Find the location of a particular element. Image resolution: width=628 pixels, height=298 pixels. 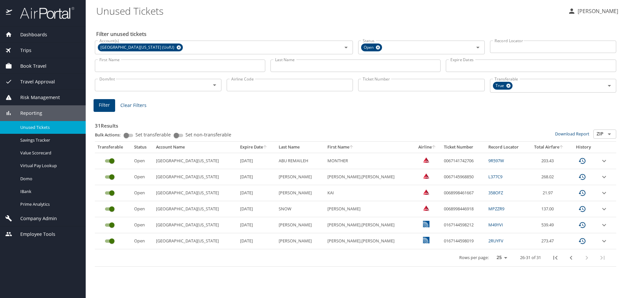

td: 268.02 is located at coordinates (548, 177).